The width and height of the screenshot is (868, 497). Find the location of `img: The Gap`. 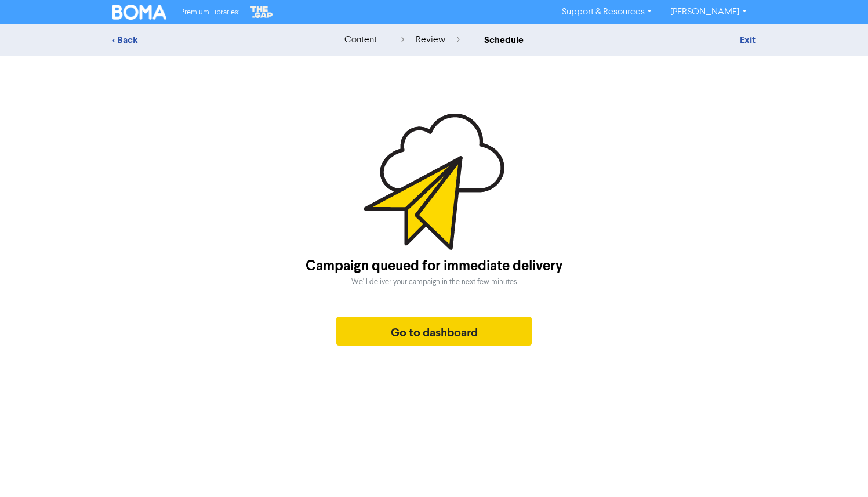

img: The Gap is located at coordinates (261, 13).